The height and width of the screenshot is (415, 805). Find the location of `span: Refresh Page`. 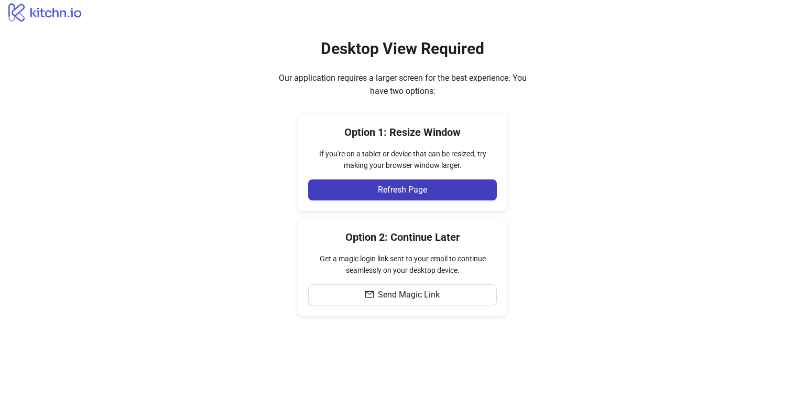

span: Refresh Page is located at coordinates (403, 190).